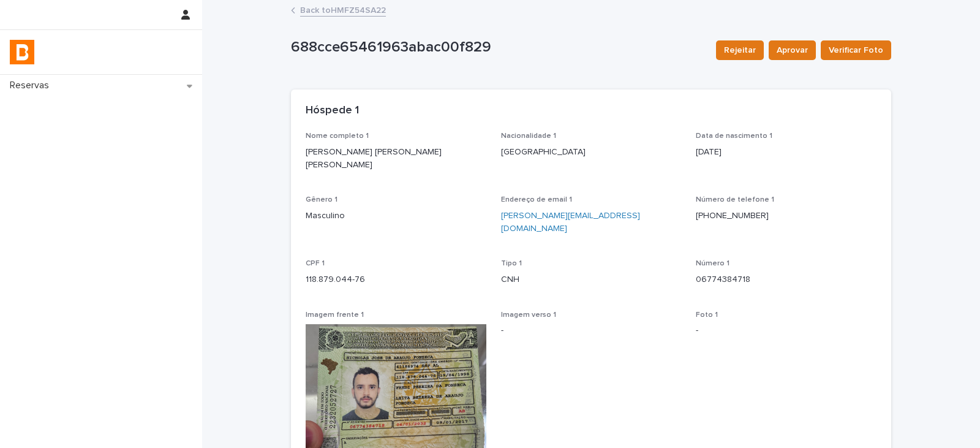  Describe the element at coordinates (537, 200) in the screenshot. I see `span: Endereço de email 1` at that location.